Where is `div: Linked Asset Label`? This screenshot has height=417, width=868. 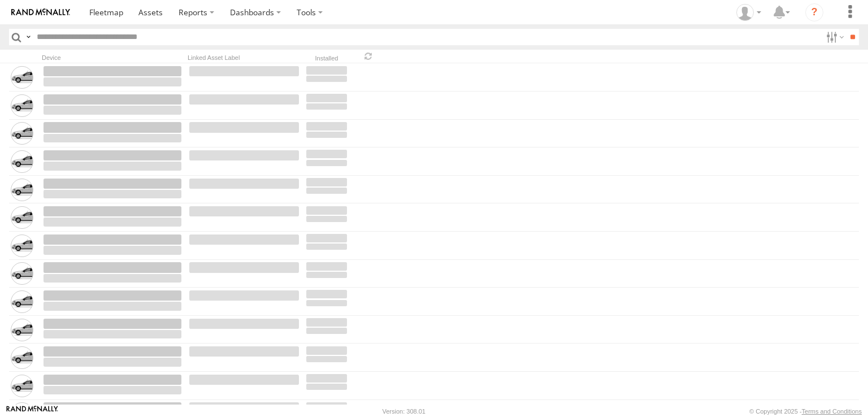 div: Linked Asset Label is located at coordinates (244, 58).